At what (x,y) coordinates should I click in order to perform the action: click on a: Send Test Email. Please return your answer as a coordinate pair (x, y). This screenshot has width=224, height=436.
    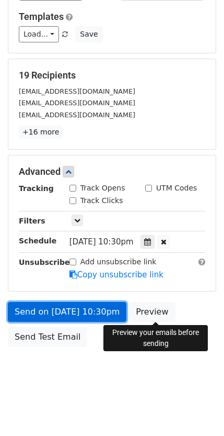
    Looking at the image, I should click on (48, 337).